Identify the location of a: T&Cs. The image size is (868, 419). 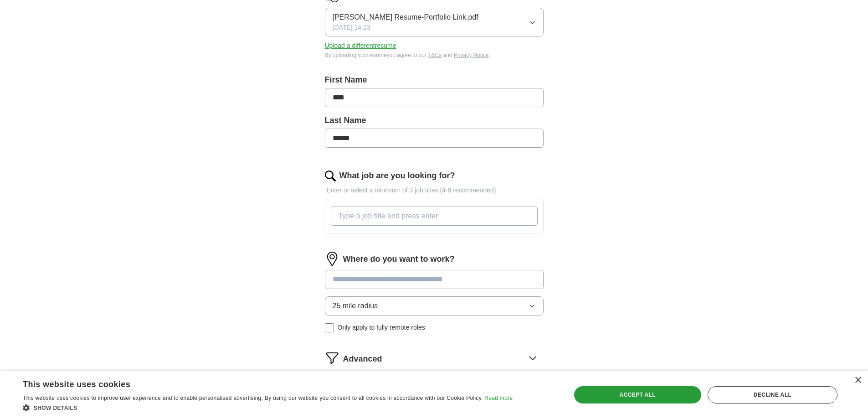
(435, 55).